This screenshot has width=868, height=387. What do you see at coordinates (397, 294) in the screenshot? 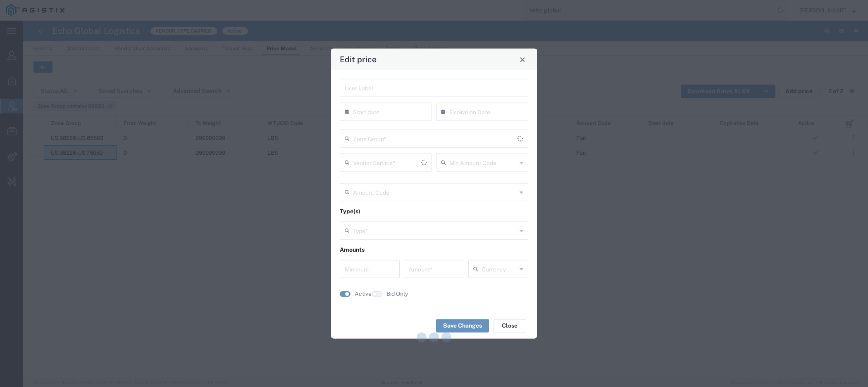
I see `label: Bid Only` at bounding box center [397, 294].